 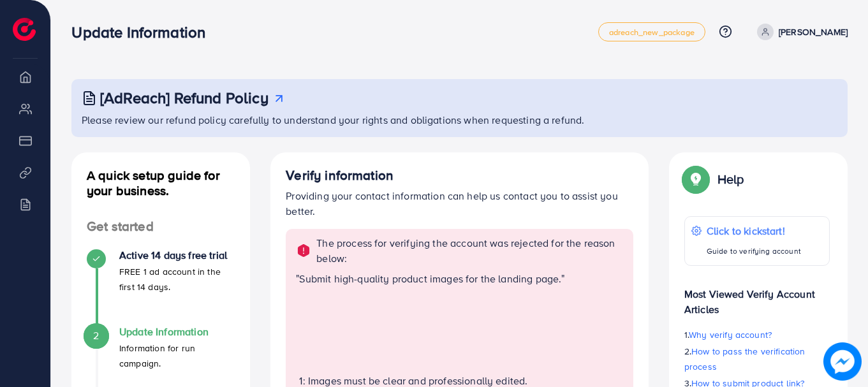 I want to click on a: adreach_new_package, so click(x=651, y=32).